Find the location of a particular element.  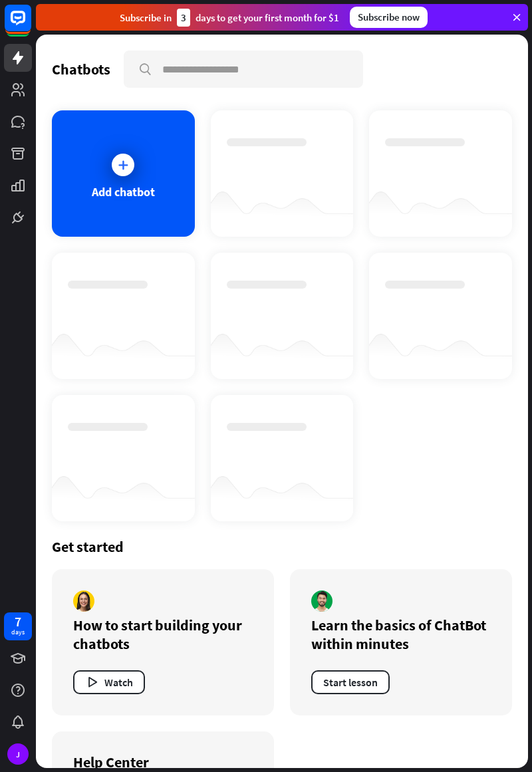

div: Get started is located at coordinates (282, 546).